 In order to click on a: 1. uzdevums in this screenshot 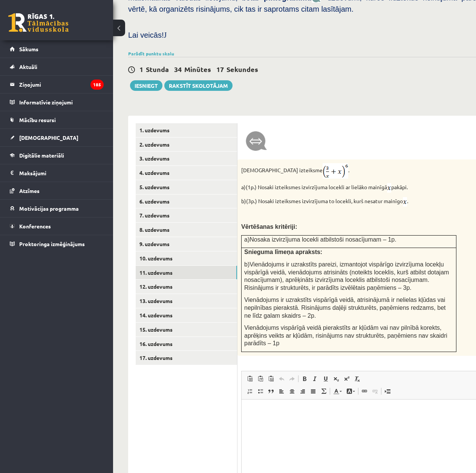, I will do `click(186, 130)`.